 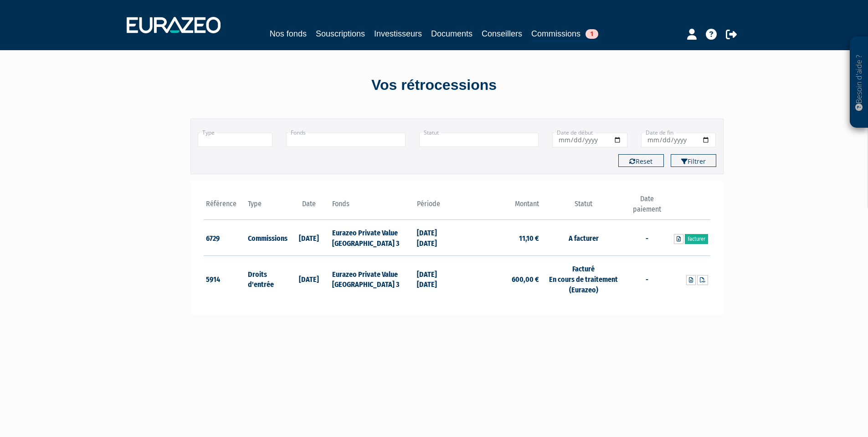 I want to click on td: A facturer, so click(x=583, y=238).